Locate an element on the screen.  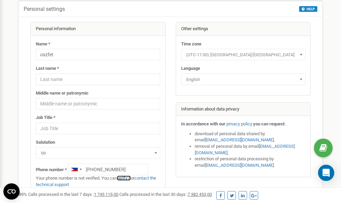
u: 7 382 453,00 is located at coordinates (200, 194).